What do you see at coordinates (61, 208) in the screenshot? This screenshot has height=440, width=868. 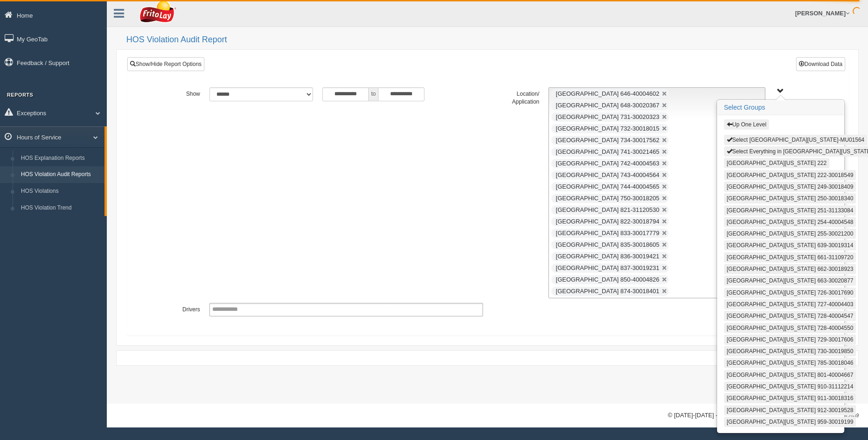 I see `a: HOS Violation Trend` at bounding box center [61, 208].